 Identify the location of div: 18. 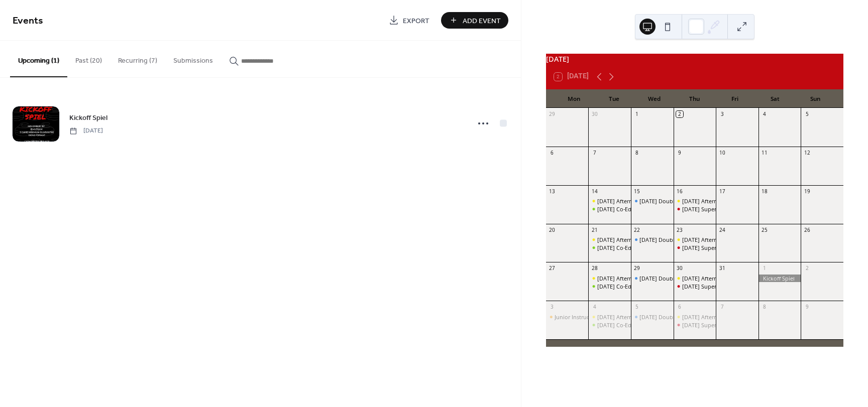
(765, 191).